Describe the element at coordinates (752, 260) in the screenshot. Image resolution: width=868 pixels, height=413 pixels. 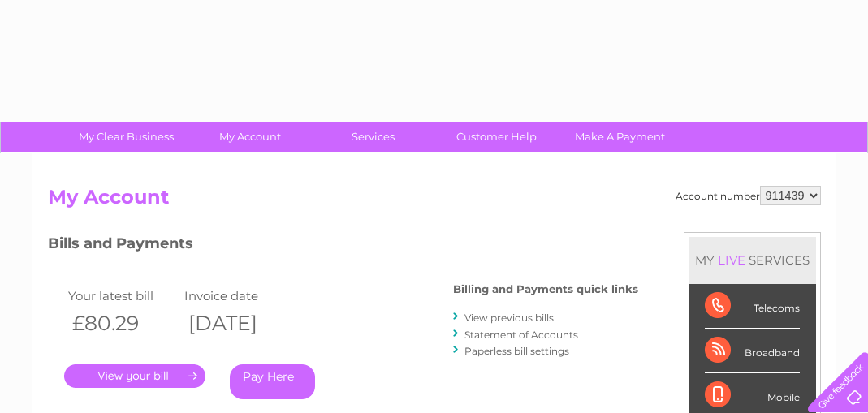
I see `div: MY SERVICES` at that location.